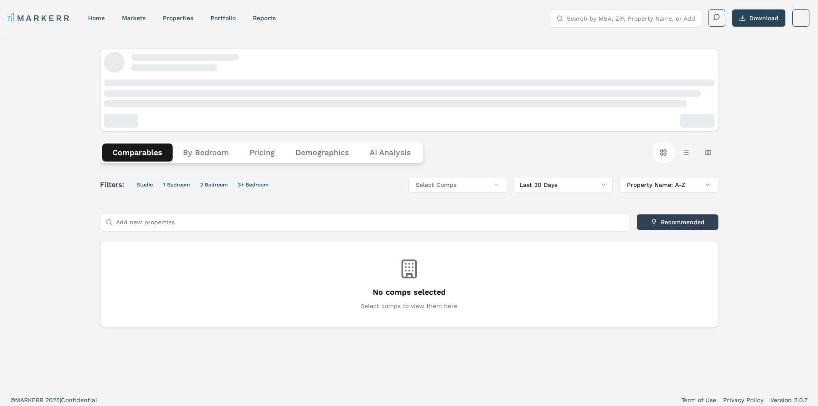 The image size is (818, 406). I want to click on input: Search by MSA, ZIP, Property Name, or Address, so click(631, 18).